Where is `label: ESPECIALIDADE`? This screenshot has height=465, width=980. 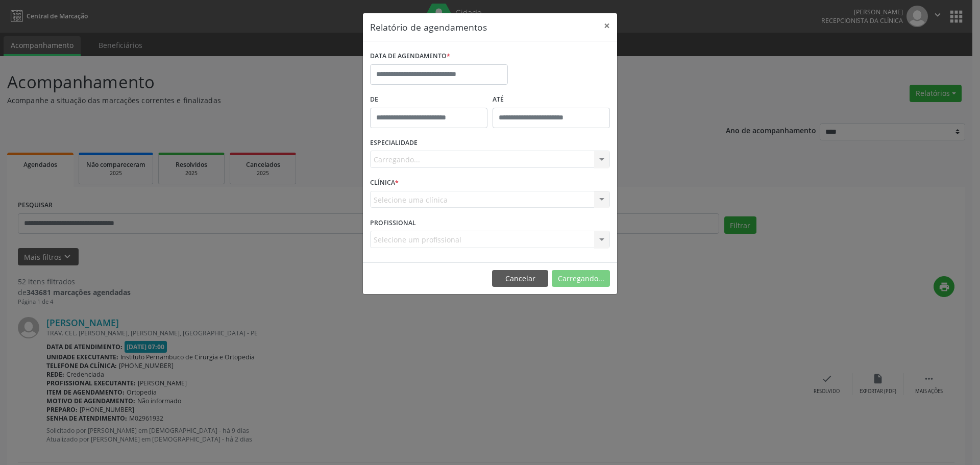 label: ESPECIALIDADE is located at coordinates (393, 143).